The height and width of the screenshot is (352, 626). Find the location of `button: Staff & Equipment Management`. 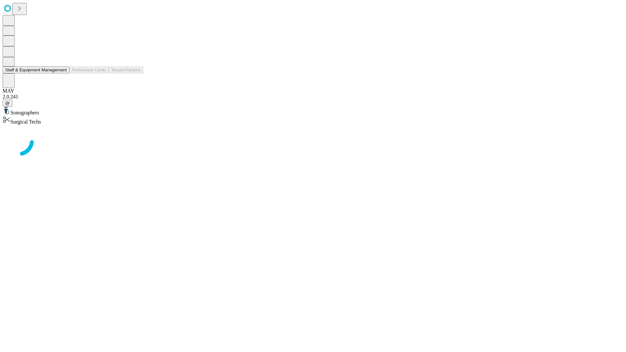

button: Staff & Equipment Management is located at coordinates (36, 70).